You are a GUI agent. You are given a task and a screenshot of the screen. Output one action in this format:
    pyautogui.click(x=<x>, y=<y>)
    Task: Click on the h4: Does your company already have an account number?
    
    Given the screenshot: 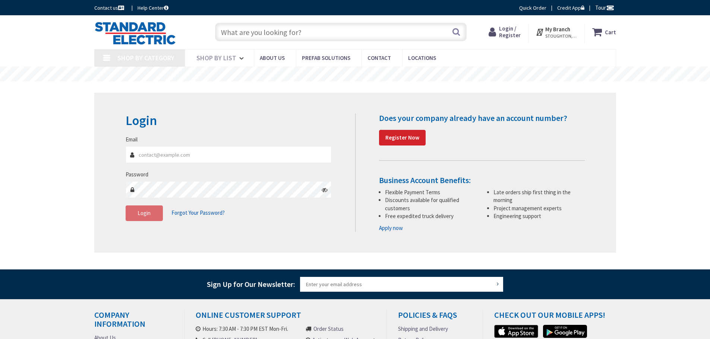 What is the action you would take?
    pyautogui.click(x=482, y=118)
    